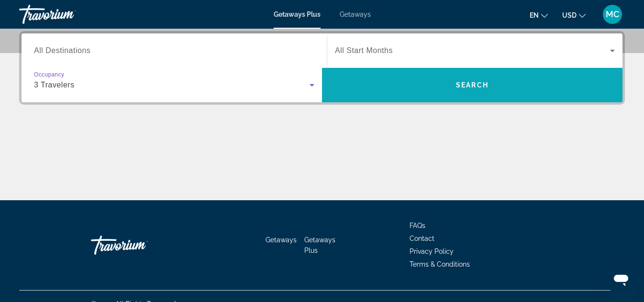  I want to click on span: USD, so click(569, 15).